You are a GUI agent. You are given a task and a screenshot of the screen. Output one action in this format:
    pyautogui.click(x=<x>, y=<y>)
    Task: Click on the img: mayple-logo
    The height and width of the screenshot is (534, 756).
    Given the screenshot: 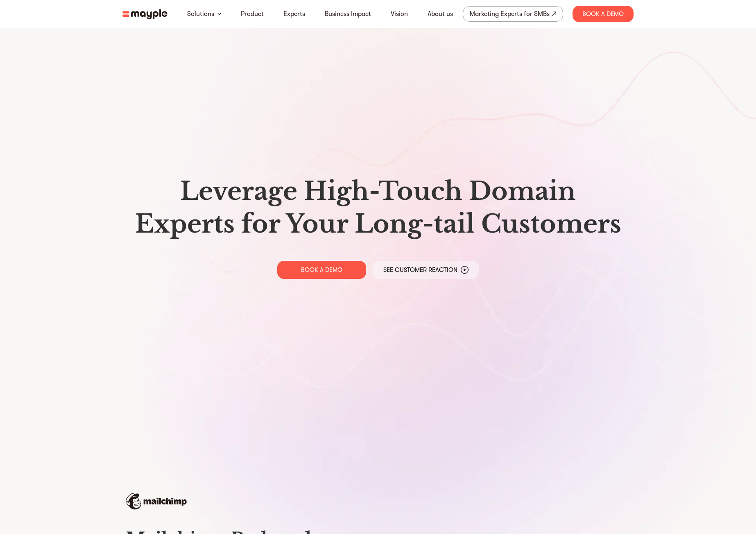 What is the action you would take?
    pyautogui.click(x=145, y=14)
    